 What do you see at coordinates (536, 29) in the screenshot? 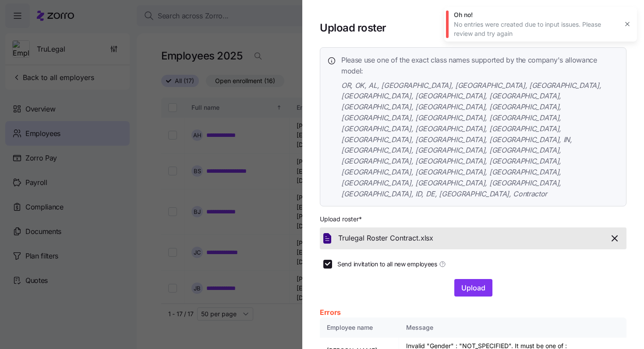
I see `div: No entries were created due to input issues. Please review and try again` at bounding box center [536, 29].